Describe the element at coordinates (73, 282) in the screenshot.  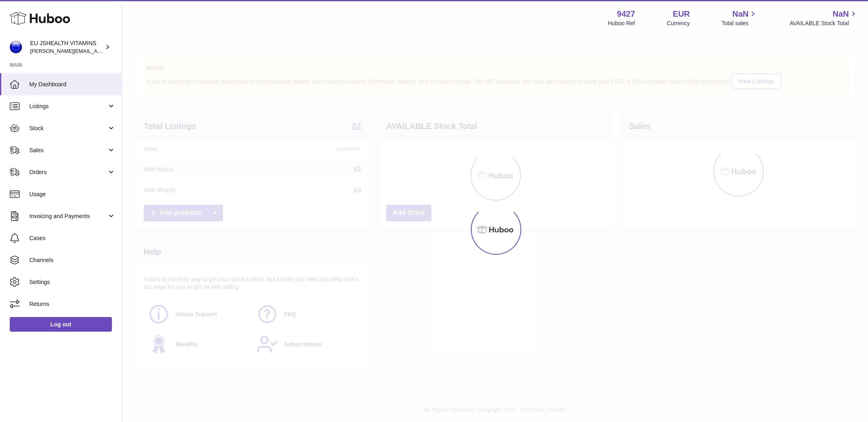
I see `span: Settings` at that location.